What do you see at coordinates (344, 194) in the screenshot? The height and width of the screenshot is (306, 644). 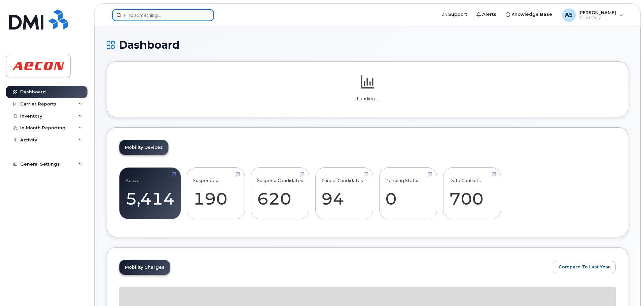 I see `a: Cancel Candidates 94` at bounding box center [344, 194].